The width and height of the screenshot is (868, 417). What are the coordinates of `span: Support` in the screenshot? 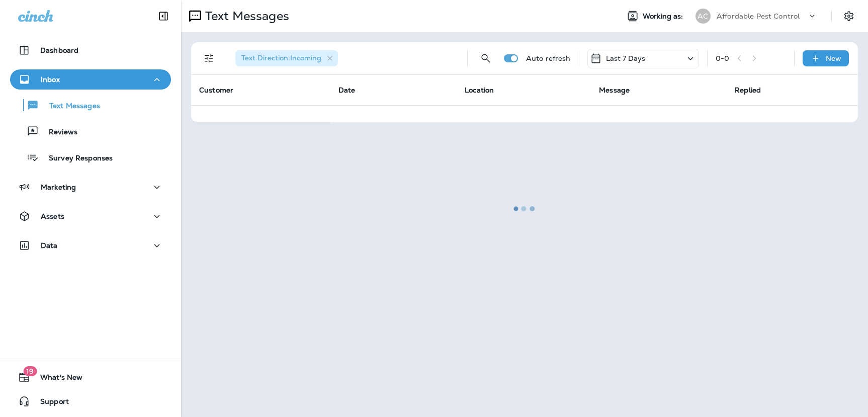 It's located at (49, 404).